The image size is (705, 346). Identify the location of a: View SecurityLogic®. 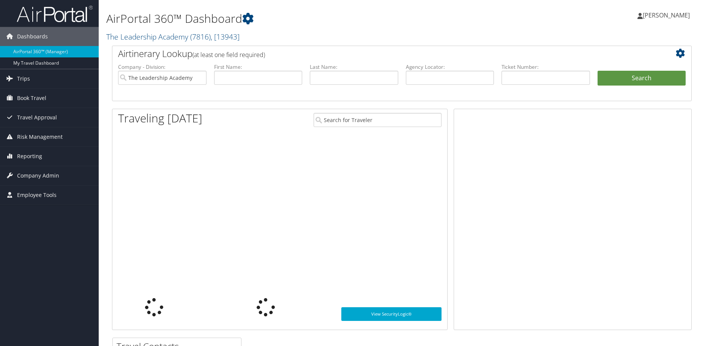
(392, 314).